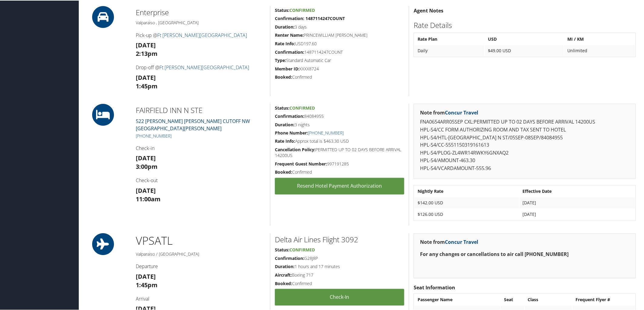 The image size is (644, 310). I want to click on td: $126.00 USD, so click(467, 214).